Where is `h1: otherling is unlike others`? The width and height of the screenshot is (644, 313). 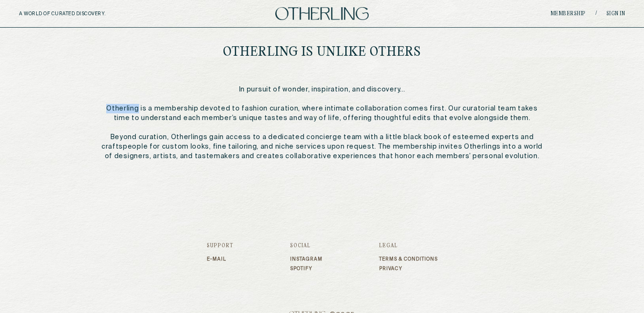
h1: otherling is unlike others is located at coordinates (322, 53).